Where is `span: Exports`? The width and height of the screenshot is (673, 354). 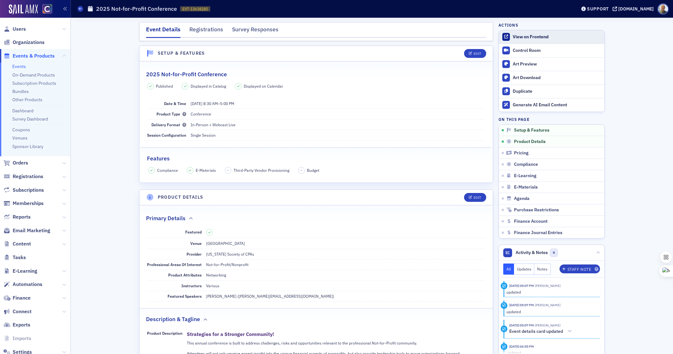 span: Exports is located at coordinates (22, 325).